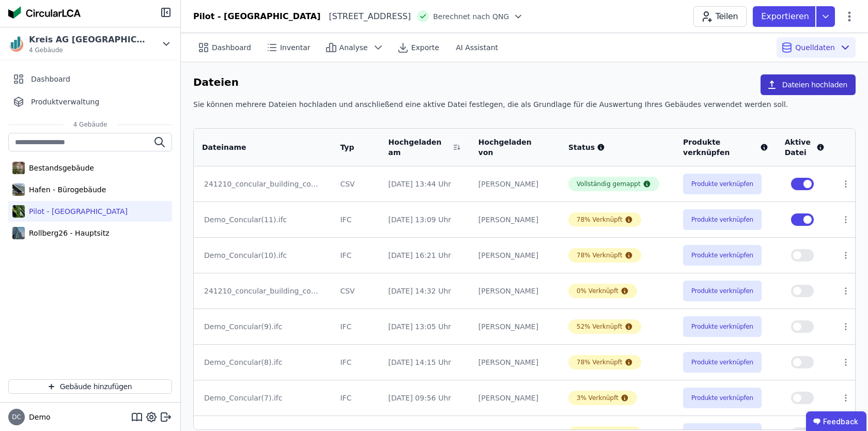  I want to click on img: Bestandsgebäude, so click(19, 168).